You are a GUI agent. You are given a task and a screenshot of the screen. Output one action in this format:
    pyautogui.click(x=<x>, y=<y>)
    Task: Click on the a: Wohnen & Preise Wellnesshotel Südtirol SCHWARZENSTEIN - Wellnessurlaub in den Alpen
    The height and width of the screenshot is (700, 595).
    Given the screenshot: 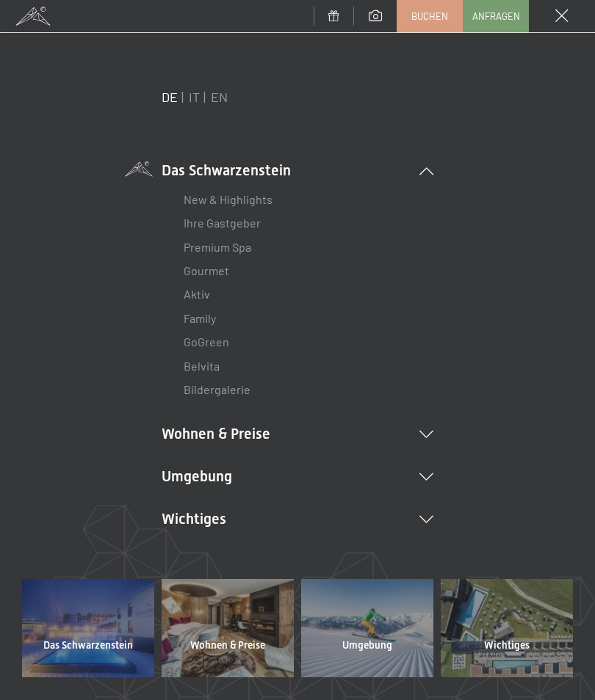 What is the action you would take?
    pyautogui.click(x=228, y=629)
    